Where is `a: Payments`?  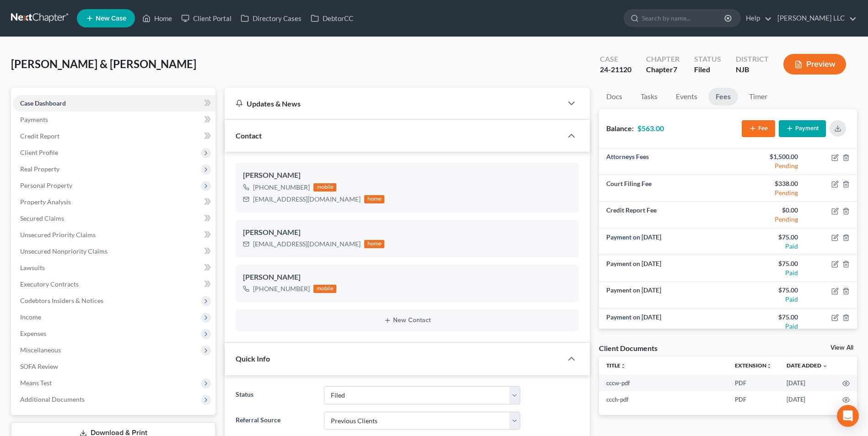 a: Payments is located at coordinates (114, 120).